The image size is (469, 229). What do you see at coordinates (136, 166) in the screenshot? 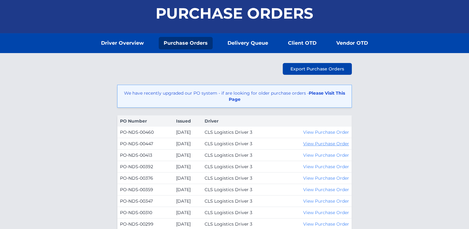
I see `a: PO-NDS-00392` at bounding box center [136, 166].